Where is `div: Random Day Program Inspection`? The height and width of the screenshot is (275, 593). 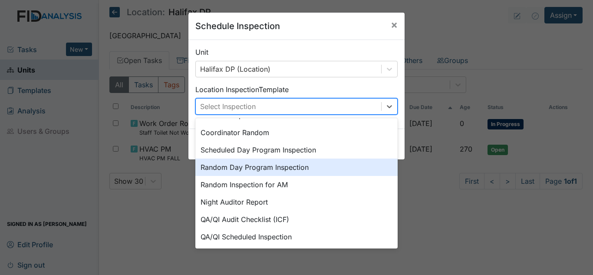
div: Random Day Program Inspection is located at coordinates (296, 167).